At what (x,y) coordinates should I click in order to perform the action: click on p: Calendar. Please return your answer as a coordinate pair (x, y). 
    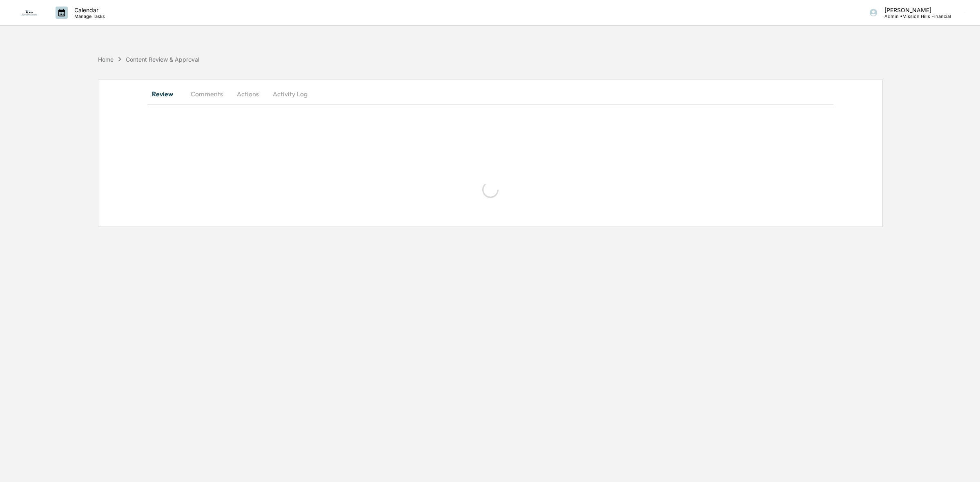
    Looking at the image, I should click on (88, 9).